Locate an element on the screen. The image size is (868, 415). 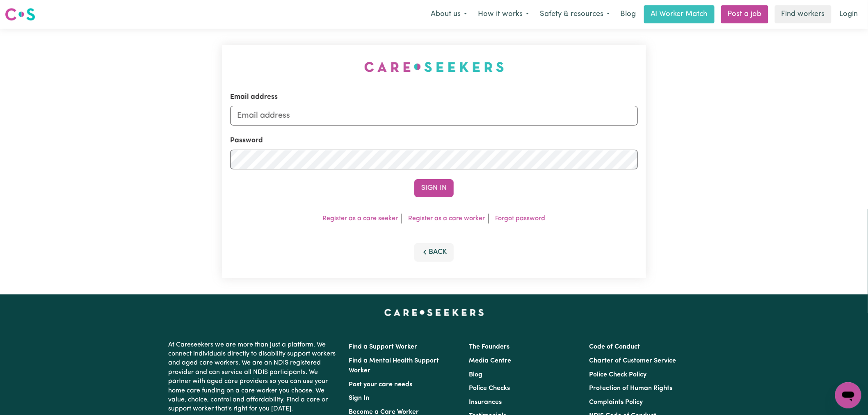
a: Find workers is located at coordinates (803, 15).